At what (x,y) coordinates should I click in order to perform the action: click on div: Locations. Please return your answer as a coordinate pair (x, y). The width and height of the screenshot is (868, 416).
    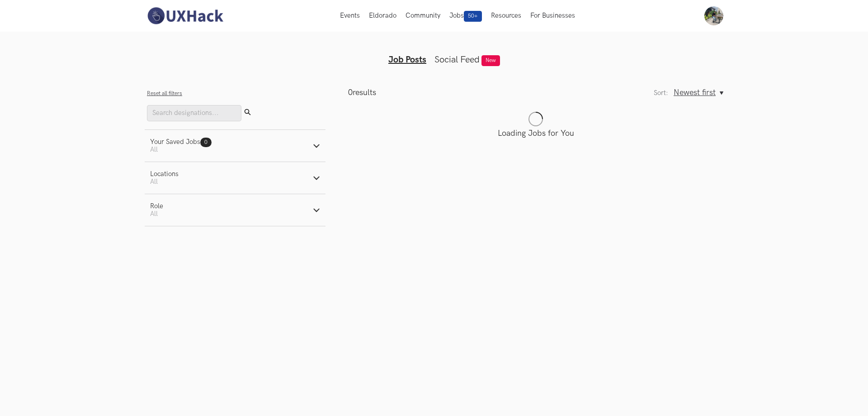
    Looking at the image, I should click on (164, 173).